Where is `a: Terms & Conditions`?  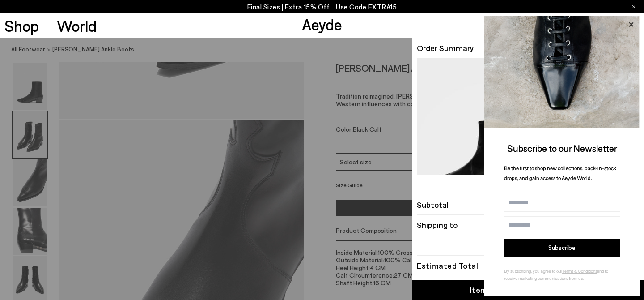
a: Terms & Conditions is located at coordinates (580, 271).